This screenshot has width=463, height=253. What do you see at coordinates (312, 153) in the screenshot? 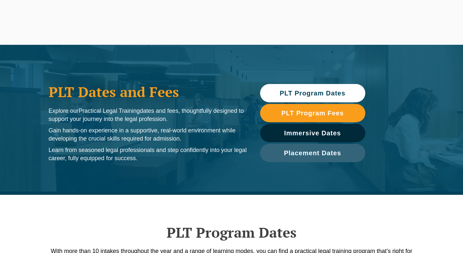
I see `span: Placement Dates` at bounding box center [312, 153].